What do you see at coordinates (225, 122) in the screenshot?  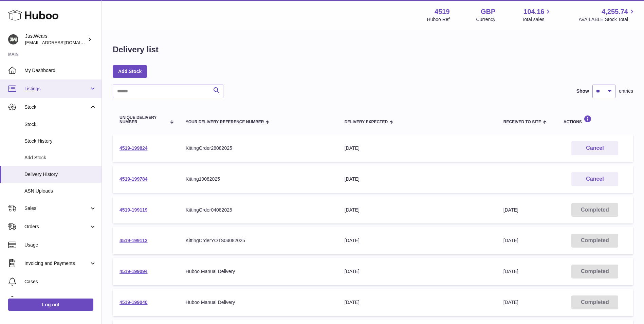 I see `span: Your Delivery Reference Number` at bounding box center [225, 122].